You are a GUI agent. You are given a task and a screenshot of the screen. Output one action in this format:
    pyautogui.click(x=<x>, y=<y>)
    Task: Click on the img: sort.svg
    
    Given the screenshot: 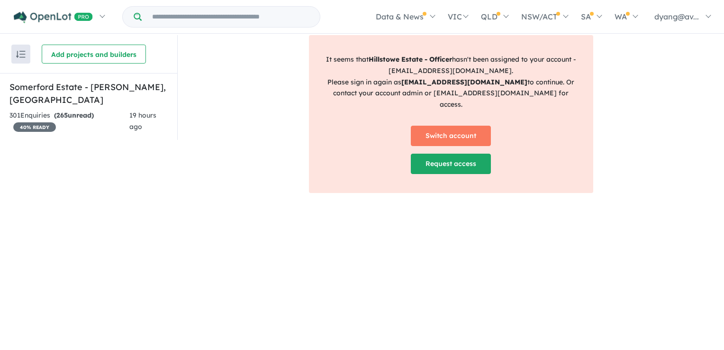 What is the action you would take?
    pyautogui.click(x=21, y=54)
    